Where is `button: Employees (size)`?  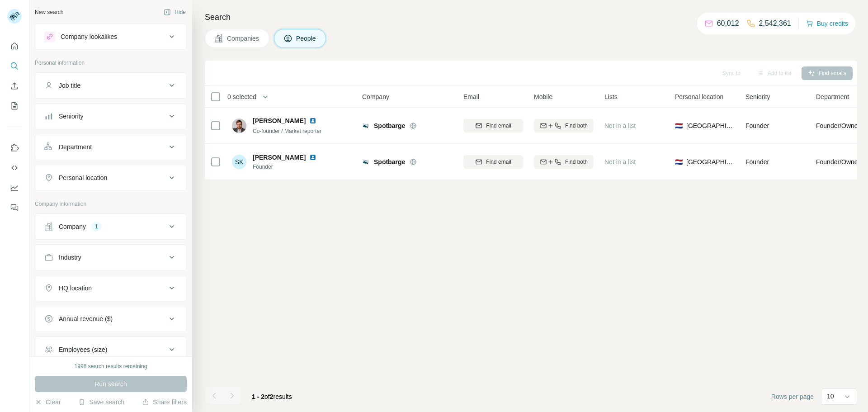 button: Employees (size) is located at coordinates (111, 350).